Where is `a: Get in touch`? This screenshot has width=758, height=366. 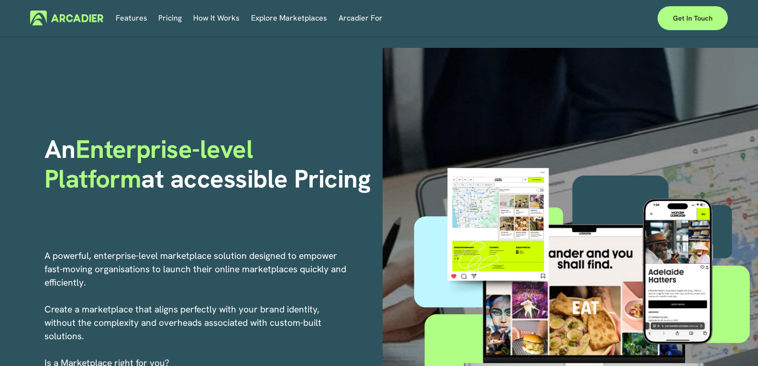 a: Get in touch is located at coordinates (692, 18).